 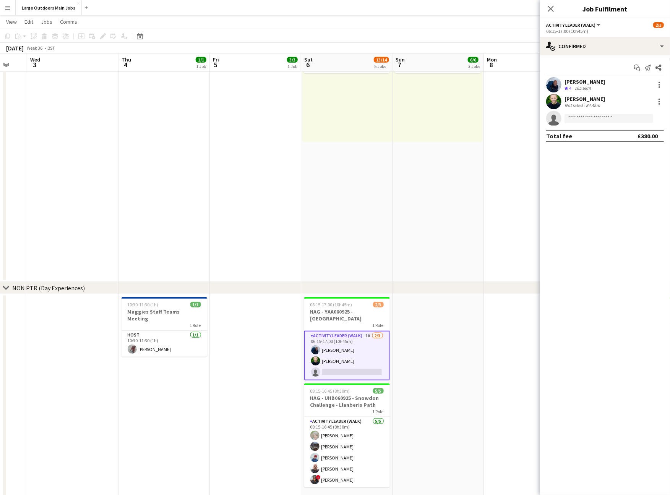 I want to click on span: 3, so click(x=34, y=65).